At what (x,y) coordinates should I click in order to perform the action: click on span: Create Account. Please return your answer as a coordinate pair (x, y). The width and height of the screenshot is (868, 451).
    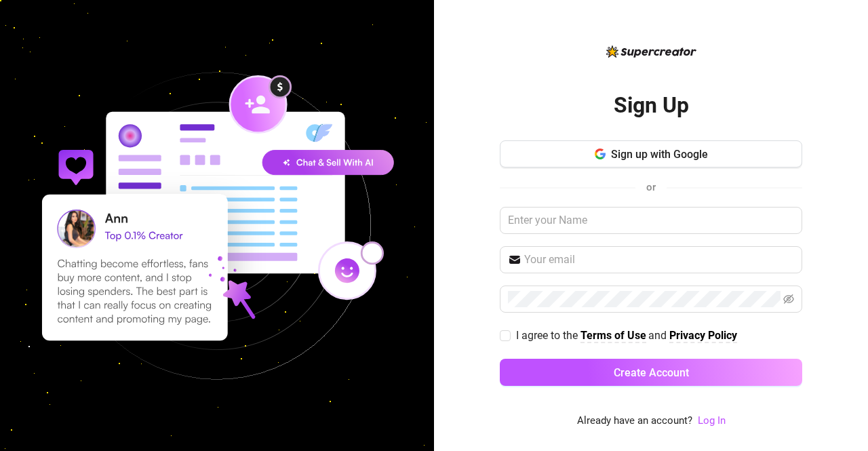
    Looking at the image, I should click on (651, 372).